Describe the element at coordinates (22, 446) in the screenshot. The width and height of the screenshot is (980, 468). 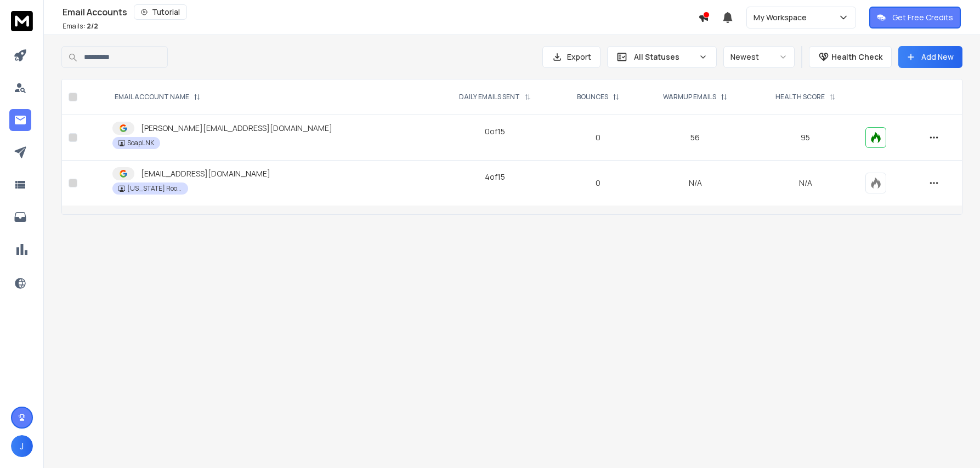
I see `button: J` at that location.